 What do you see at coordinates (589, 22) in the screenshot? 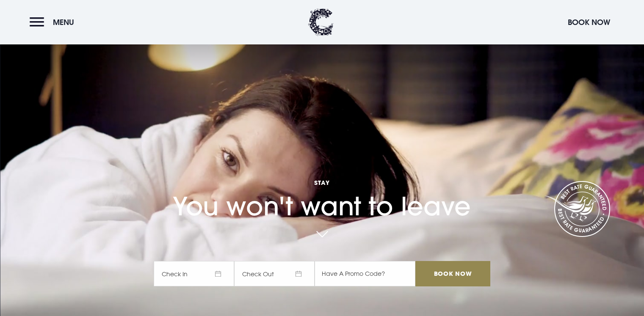
I see `button: Book Now` at bounding box center [589, 22].